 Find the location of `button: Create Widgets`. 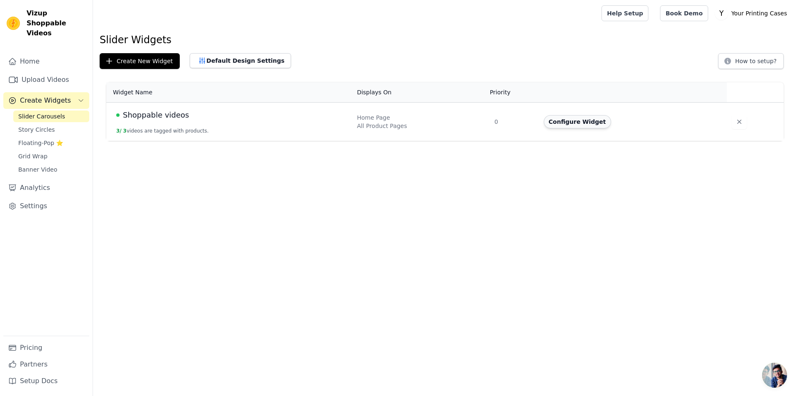

button: Create Widgets is located at coordinates (46, 100).